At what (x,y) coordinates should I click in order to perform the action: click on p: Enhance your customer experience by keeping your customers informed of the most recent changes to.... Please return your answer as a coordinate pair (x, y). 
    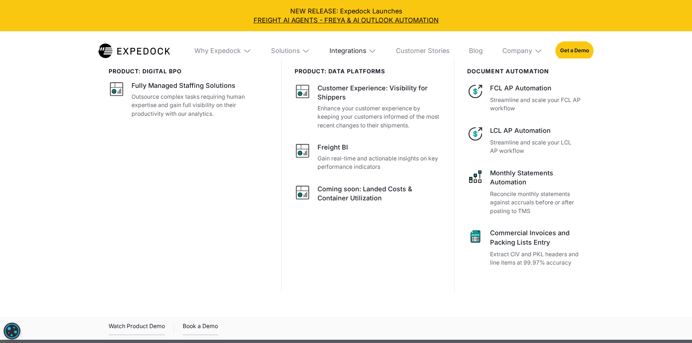
    Looking at the image, I should click on (379, 117).